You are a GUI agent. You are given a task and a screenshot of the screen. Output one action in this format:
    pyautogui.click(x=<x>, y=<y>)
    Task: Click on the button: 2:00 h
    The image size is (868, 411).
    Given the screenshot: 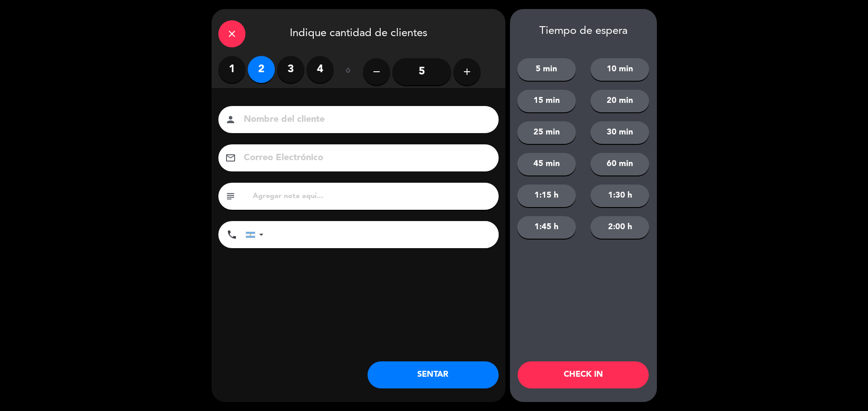 What is the action you would take?
    pyautogui.click(x=620, y=228)
    